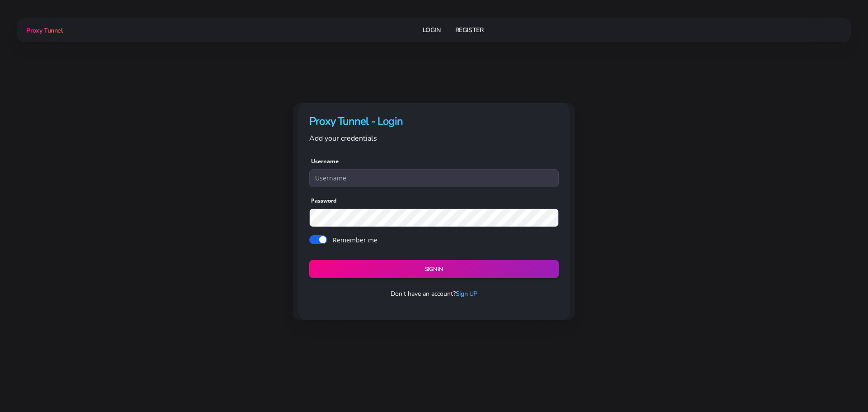 The height and width of the screenshot is (412, 868). What do you see at coordinates (434, 138) in the screenshot?
I see `p: Add your credentials` at bounding box center [434, 138].